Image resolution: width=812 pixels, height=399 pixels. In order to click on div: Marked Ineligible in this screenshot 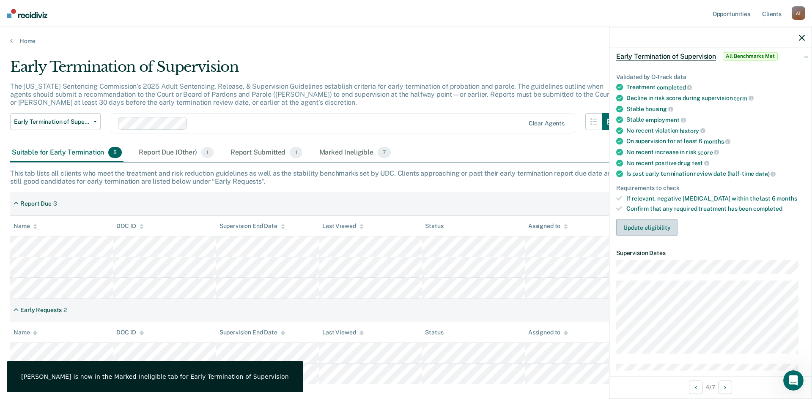, I will do `click(355, 153)`.